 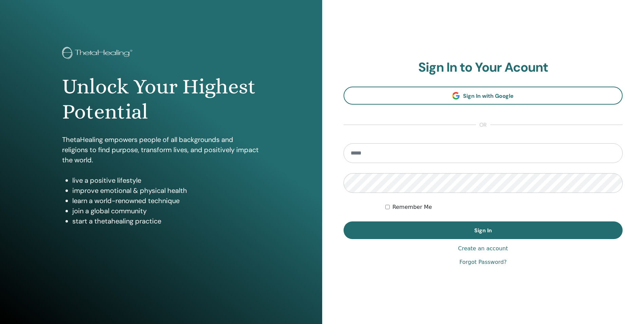 I want to click on div: Keep me authenticated indefinitely or until I manually logout, so click(x=503, y=207).